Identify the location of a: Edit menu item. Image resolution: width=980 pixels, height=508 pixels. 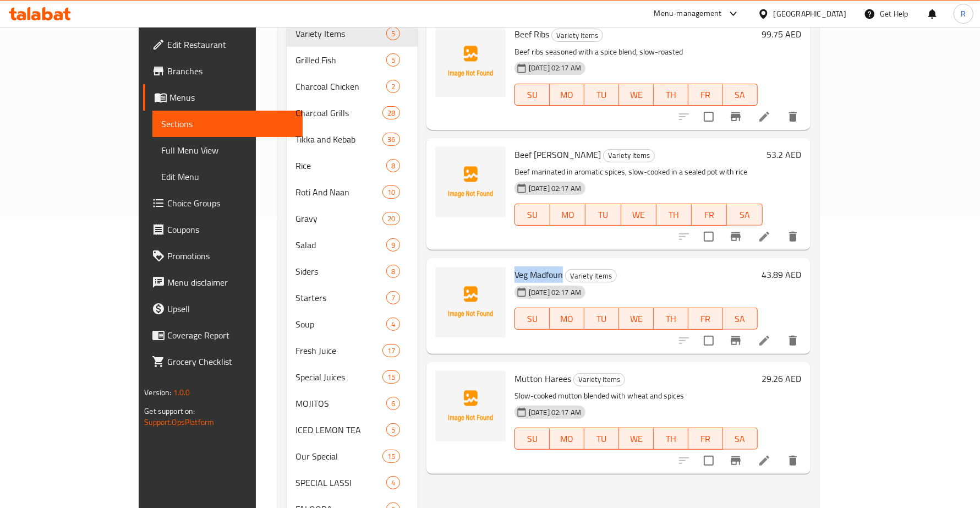
(764, 461).